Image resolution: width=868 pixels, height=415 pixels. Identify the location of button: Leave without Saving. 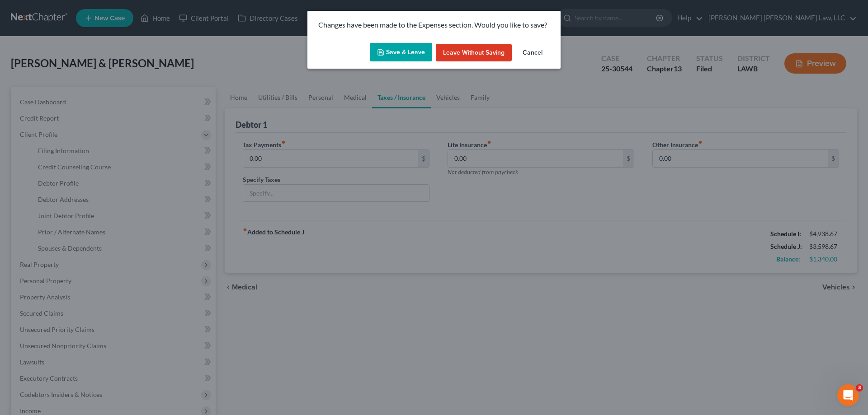
(473, 53).